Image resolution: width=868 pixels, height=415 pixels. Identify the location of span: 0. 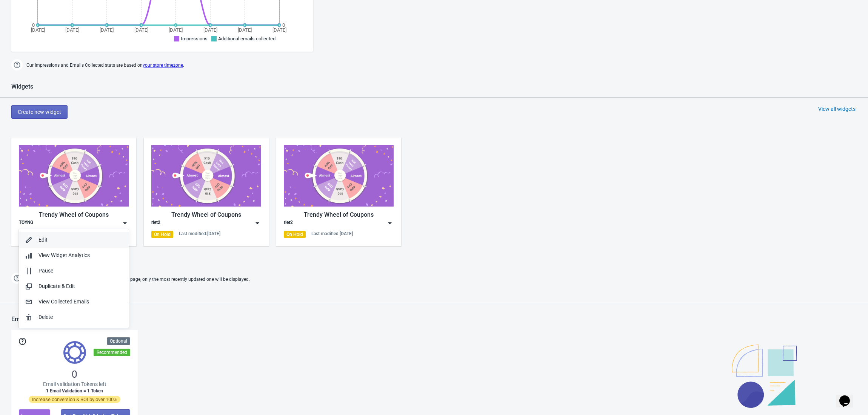
(74, 374).